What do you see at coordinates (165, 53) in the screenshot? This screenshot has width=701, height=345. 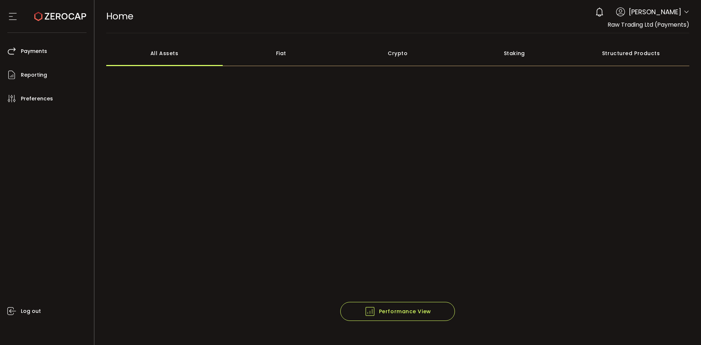 I see `div: All Assets` at bounding box center [165, 53].